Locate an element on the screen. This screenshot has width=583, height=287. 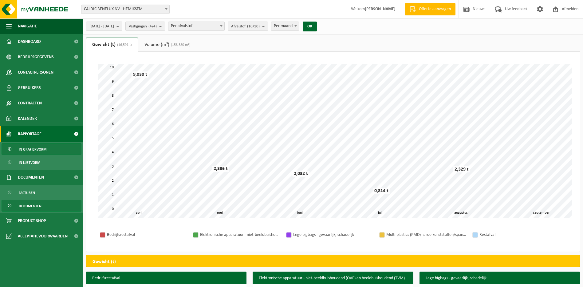
div: 9,030 t is located at coordinates (140, 74).